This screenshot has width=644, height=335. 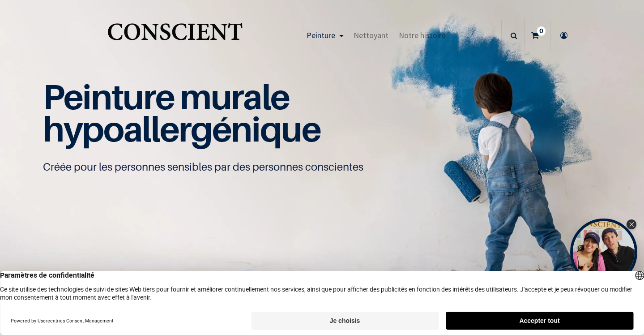 What do you see at coordinates (631, 225) in the screenshot?
I see `div: Close Tolstoy widget` at bounding box center [631, 225].